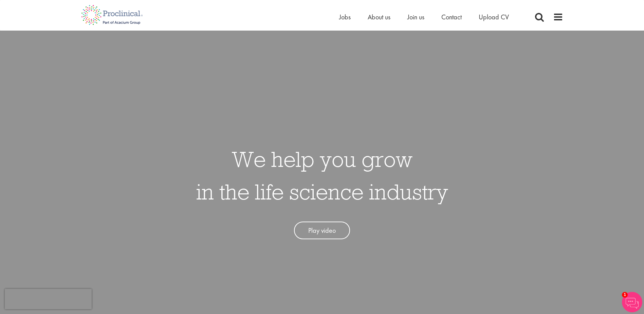  Describe the element at coordinates (493, 17) in the screenshot. I see `span: Upload CV` at that location.